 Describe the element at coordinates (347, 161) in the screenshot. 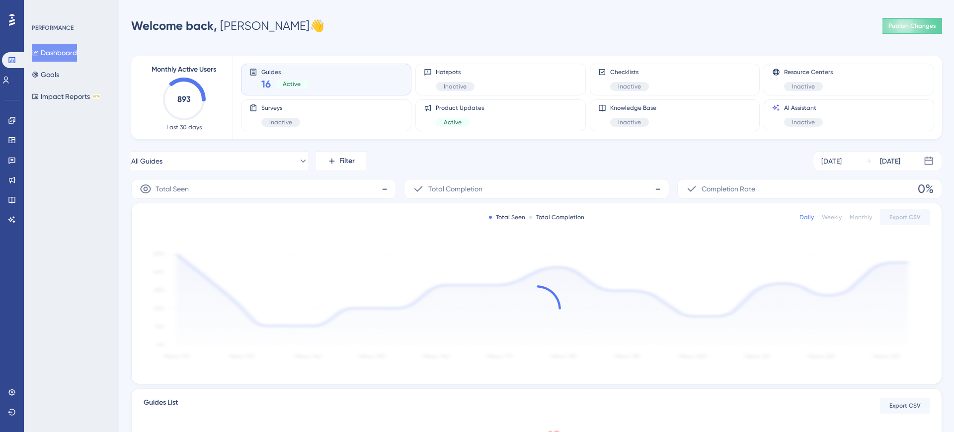

I see `span: Filter` at that location.